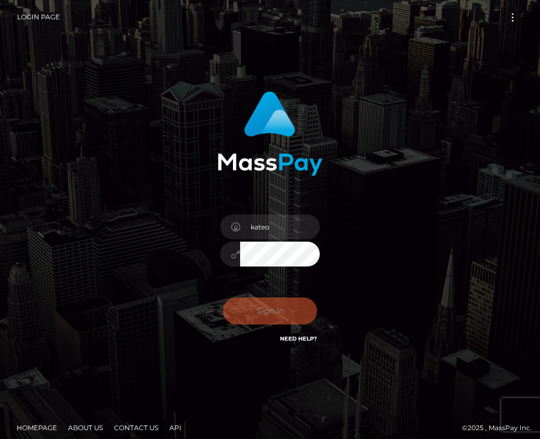 The height and width of the screenshot is (439, 540). What do you see at coordinates (512, 17) in the screenshot?
I see `button: Toggle navigation` at bounding box center [512, 17].